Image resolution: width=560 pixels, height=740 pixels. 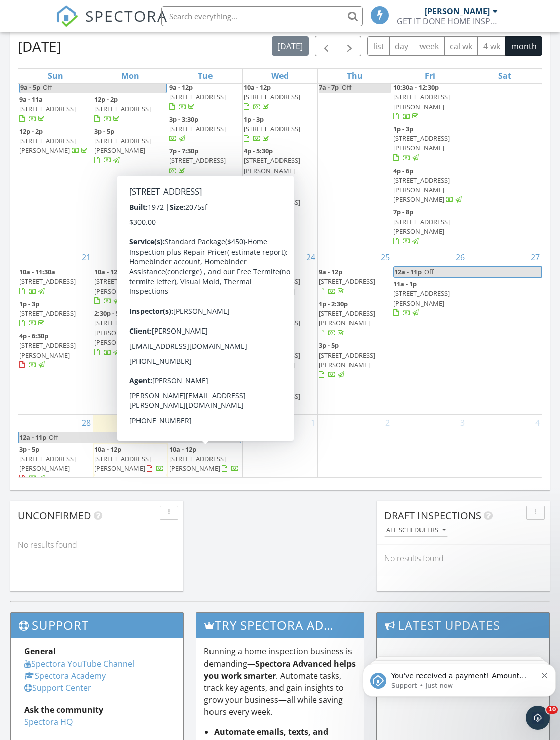 I want to click on span: You've received a payment! Amount $250.00 Fee $0.00 Net $250.00 Transaction # Inspection [STREET_..., so click(x=100, y=49).